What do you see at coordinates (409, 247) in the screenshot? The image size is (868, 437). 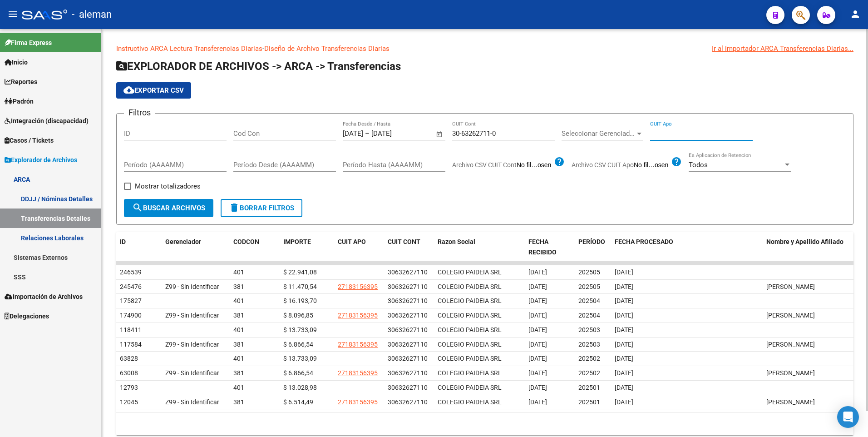 I see `datatable-header-cell: CUIT CONT` at bounding box center [409, 247].